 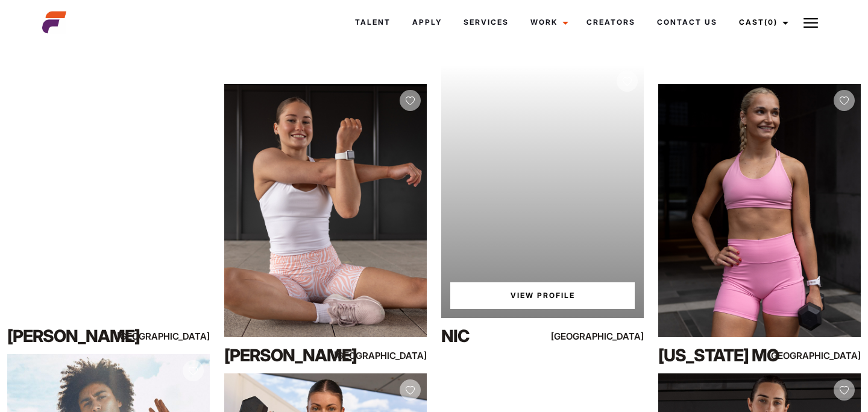 What do you see at coordinates (547, 23) in the screenshot?
I see `a: Work` at bounding box center [547, 23].